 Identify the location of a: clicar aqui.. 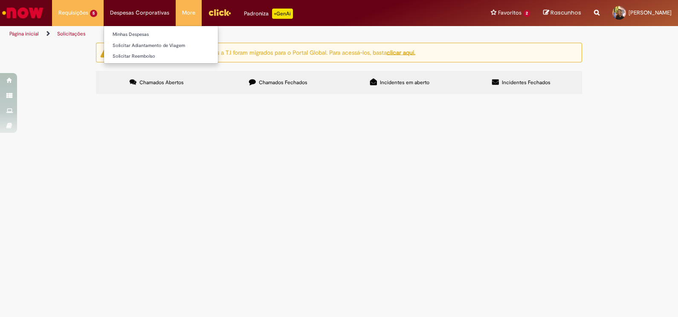
(401, 52).